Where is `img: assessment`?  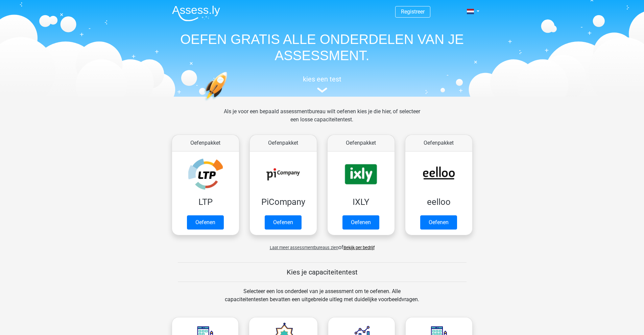 img: assessment is located at coordinates (322, 90).